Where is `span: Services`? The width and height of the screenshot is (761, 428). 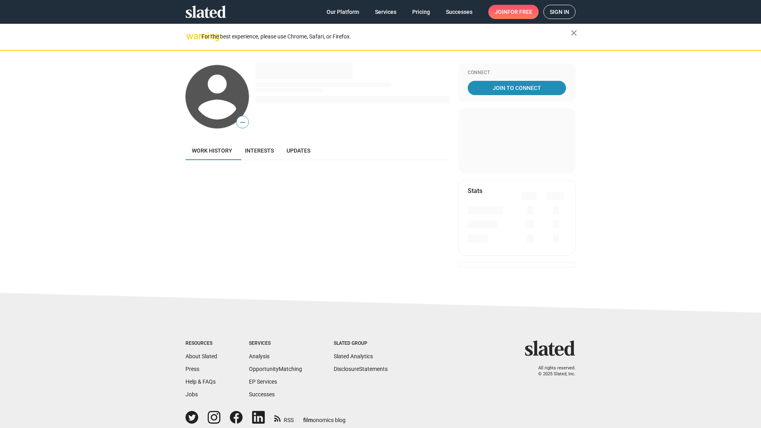 span: Services is located at coordinates (386, 12).